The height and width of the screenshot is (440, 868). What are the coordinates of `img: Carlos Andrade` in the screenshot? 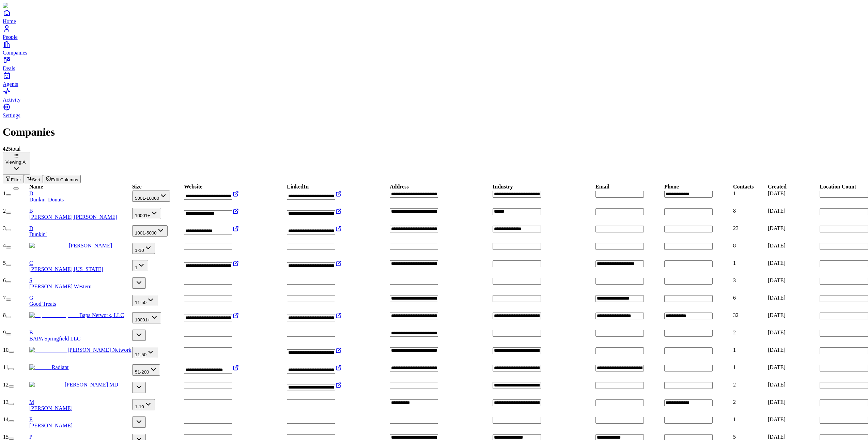 It's located at (49, 246).